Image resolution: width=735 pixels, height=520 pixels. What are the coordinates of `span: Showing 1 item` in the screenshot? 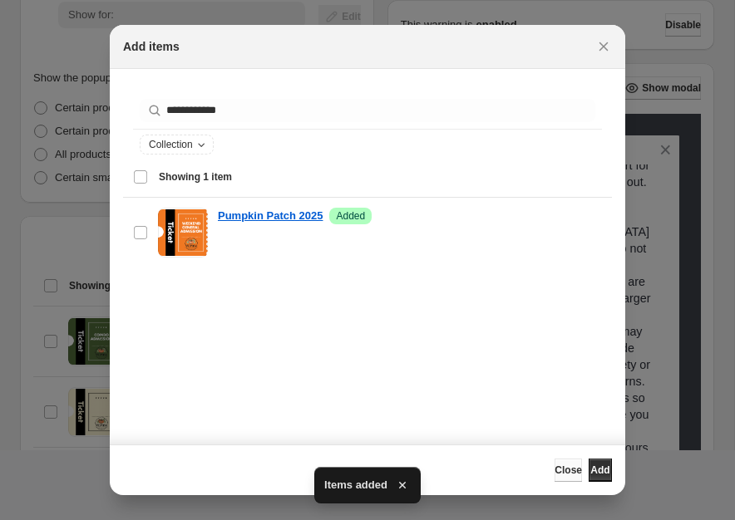 It's located at (195, 177).